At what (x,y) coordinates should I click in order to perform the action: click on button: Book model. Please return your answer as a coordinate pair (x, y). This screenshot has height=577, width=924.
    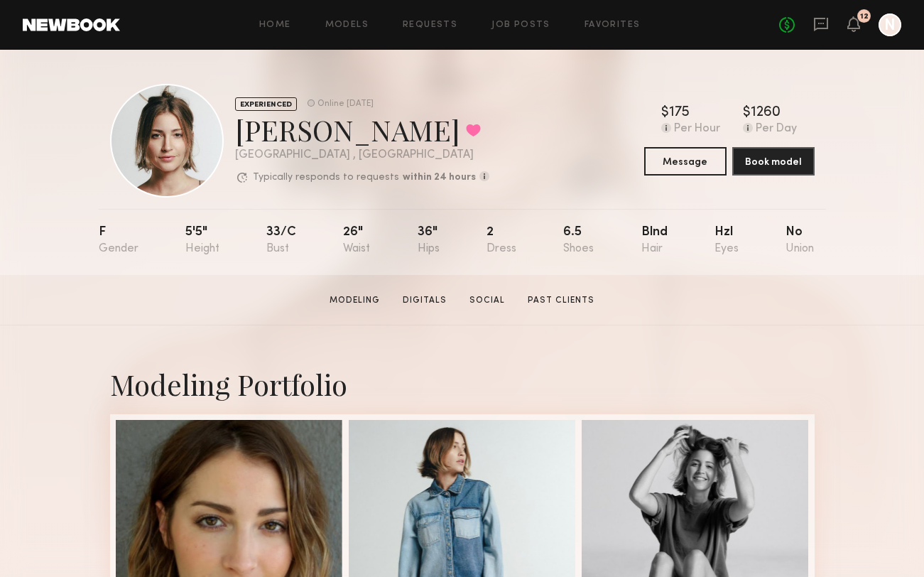
    Looking at the image, I should click on (773, 161).